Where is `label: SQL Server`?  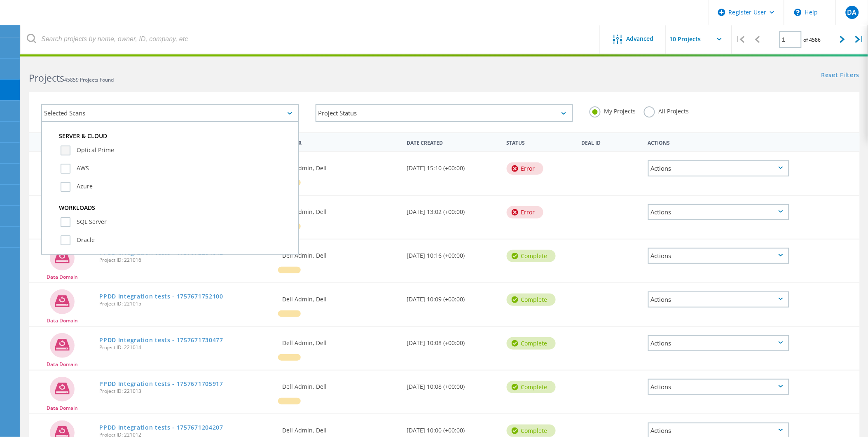 label: SQL Server is located at coordinates (177, 222).